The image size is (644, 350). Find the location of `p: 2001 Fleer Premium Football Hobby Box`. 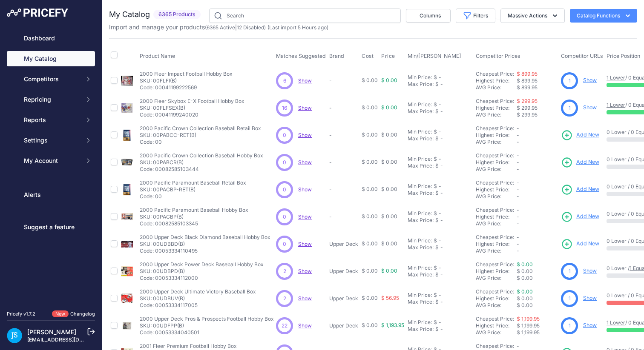

p: 2001 Fleer Premium Football Hobby Box is located at coordinates (188, 346).